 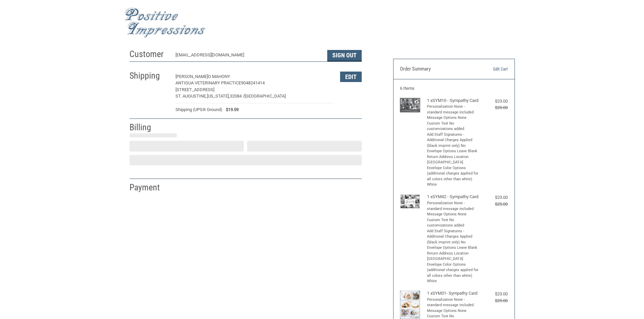 What do you see at coordinates (237, 96) in the screenshot?
I see `span: 32084 /` at bounding box center [237, 96].